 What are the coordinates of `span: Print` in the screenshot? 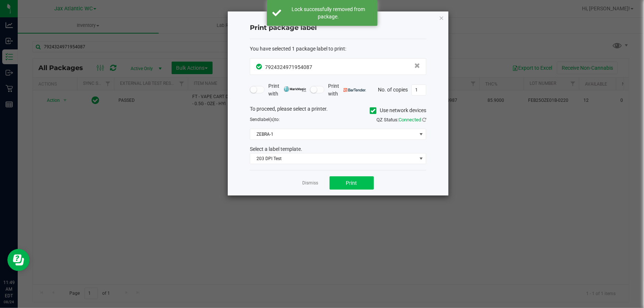 It's located at (352, 183).